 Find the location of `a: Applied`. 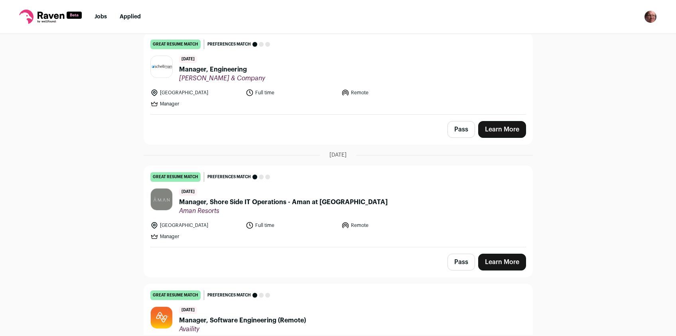

a: Applied is located at coordinates (130, 17).